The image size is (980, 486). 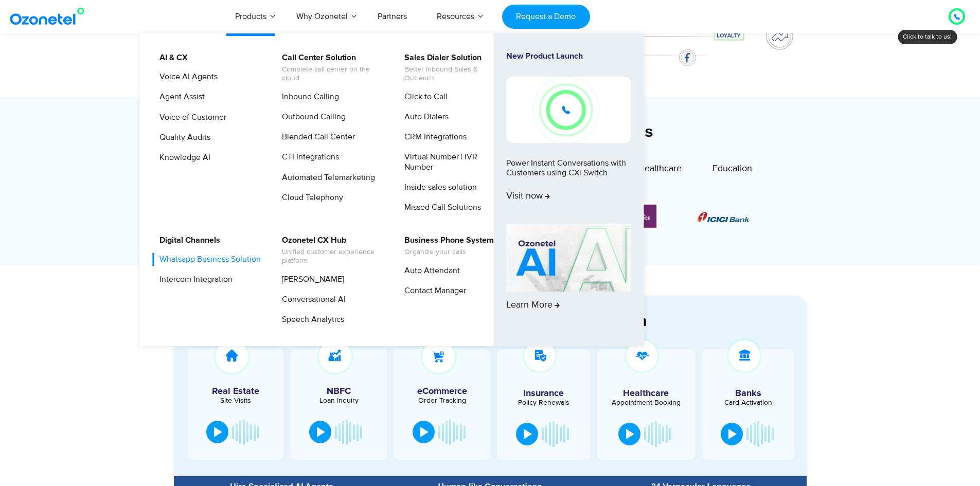 I want to click on span: Complete call center on the cloud, so click(x=332, y=74).